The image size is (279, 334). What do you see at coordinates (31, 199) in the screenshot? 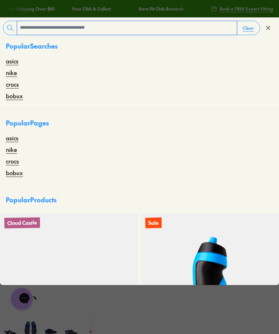
I see `p: Popular Products` at bounding box center [31, 199].